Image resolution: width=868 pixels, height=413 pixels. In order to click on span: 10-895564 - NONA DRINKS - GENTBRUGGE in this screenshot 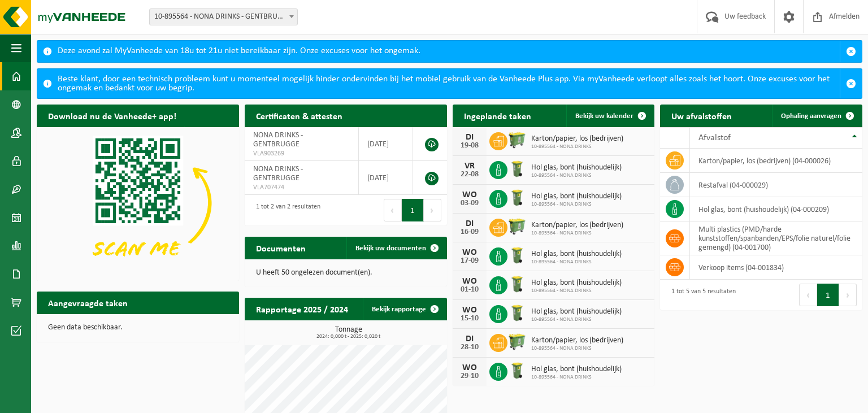, I will do `click(224, 17)`.